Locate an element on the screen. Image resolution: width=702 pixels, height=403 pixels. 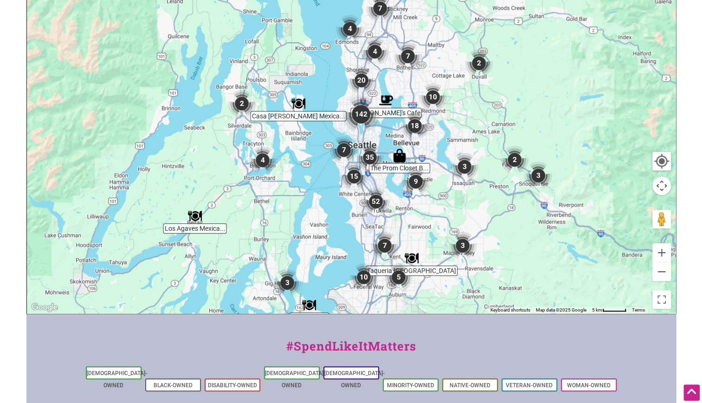
div: Los Agaves Mexican Restaurant is located at coordinates (195, 216).